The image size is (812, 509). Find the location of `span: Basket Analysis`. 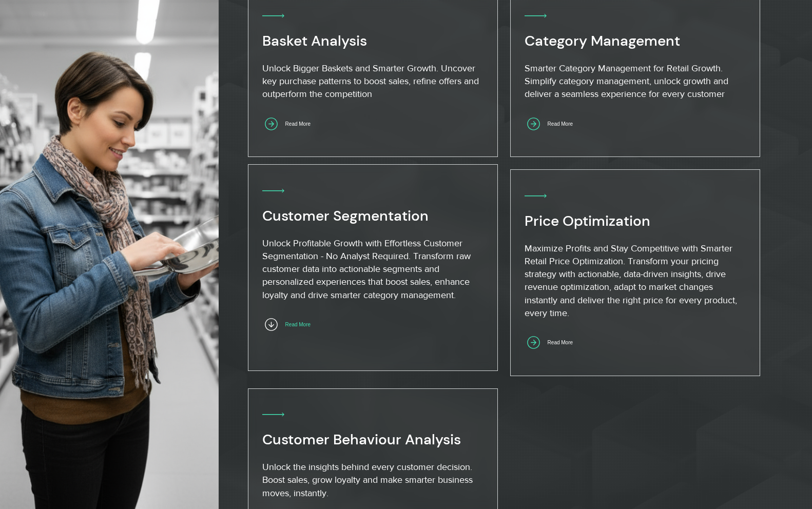

span: Basket Analysis is located at coordinates (315, 40).